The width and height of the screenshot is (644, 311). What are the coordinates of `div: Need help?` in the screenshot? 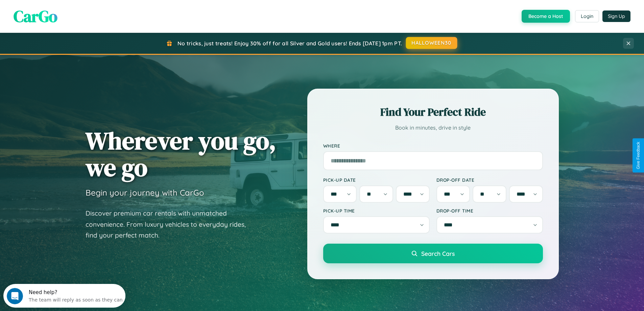 It's located at (72, 8).